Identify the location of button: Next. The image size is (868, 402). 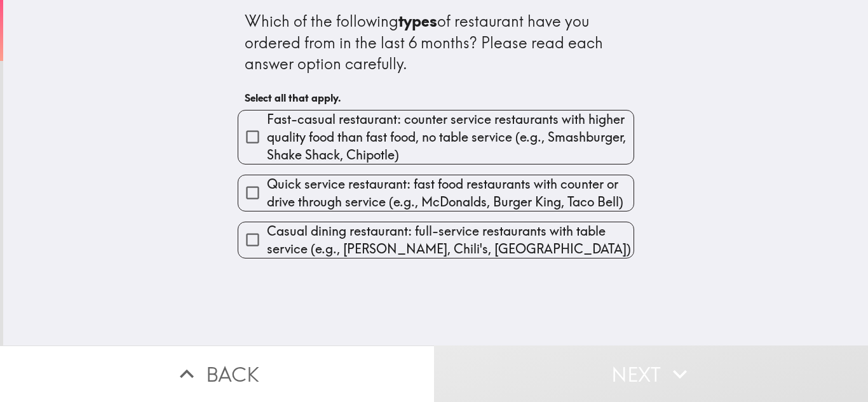
(651, 374).